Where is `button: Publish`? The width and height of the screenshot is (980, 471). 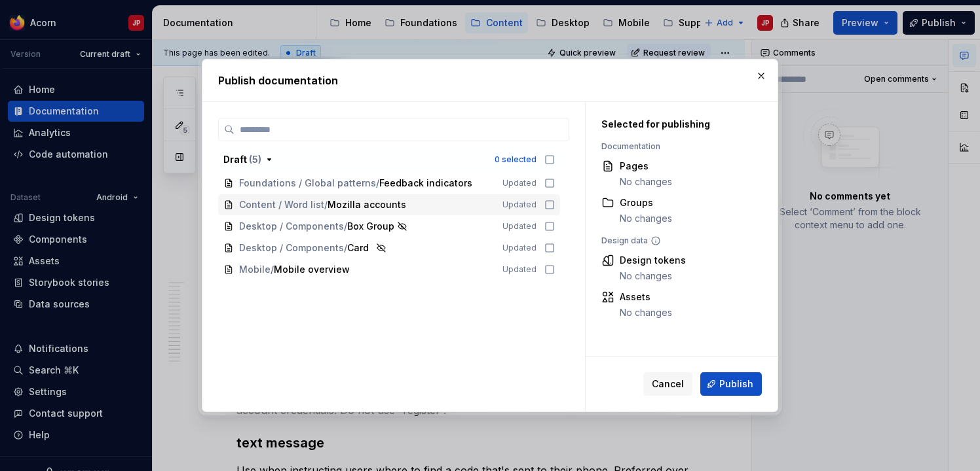 button: Publish is located at coordinates (731, 384).